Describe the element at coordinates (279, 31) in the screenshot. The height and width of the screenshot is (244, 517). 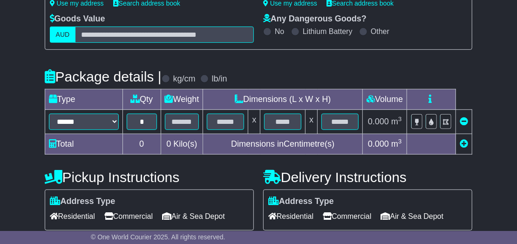
I see `label: No` at that location.